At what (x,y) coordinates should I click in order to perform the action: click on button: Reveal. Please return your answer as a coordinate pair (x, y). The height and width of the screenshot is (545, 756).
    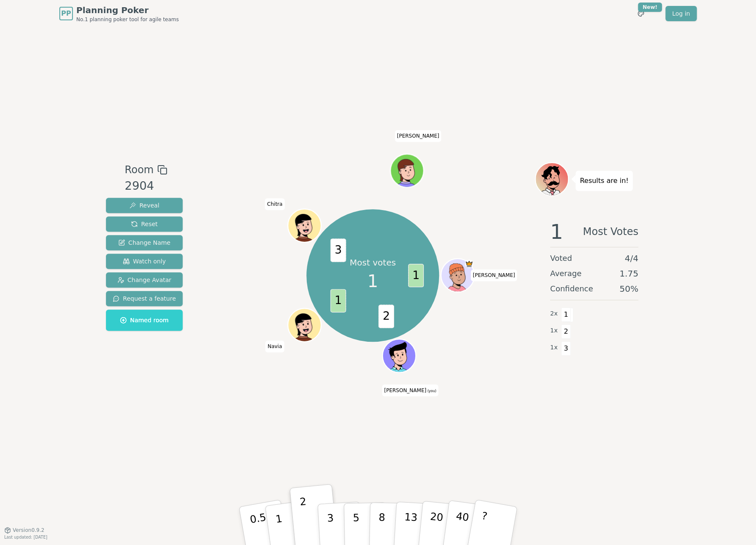
    Looking at the image, I should click on (144, 206).